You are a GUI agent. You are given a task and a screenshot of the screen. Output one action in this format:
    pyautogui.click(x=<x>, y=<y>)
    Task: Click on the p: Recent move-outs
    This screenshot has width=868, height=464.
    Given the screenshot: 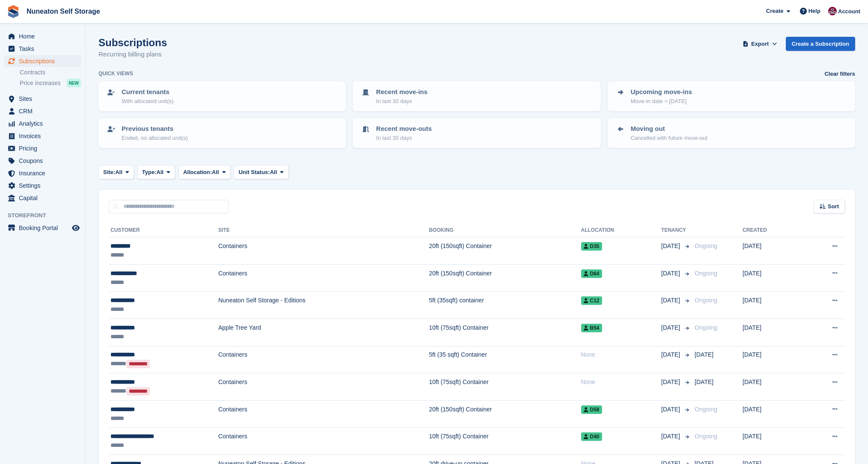 What is the action you would take?
    pyautogui.click(x=404, y=129)
    